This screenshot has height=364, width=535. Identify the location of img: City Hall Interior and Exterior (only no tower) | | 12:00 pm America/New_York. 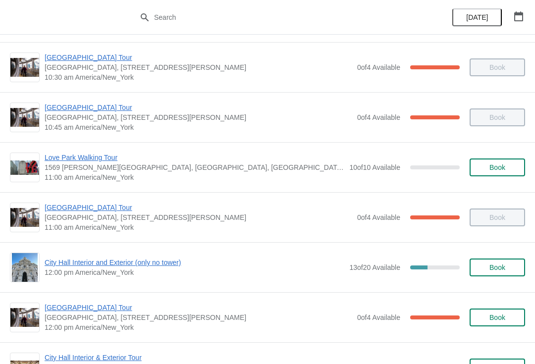
(25, 268).